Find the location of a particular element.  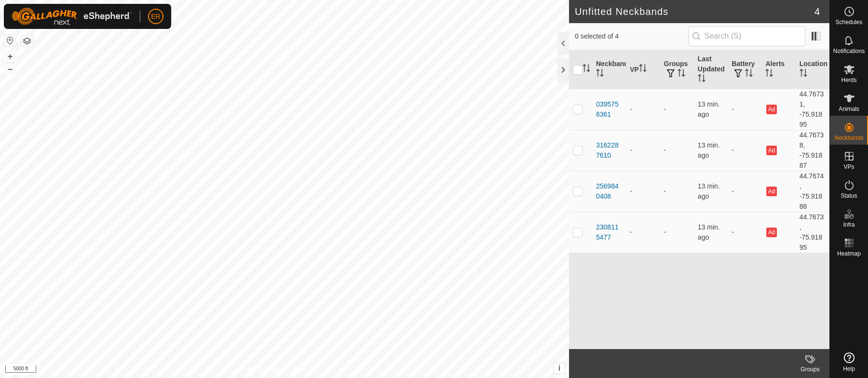

span: Schedules is located at coordinates (848, 22).